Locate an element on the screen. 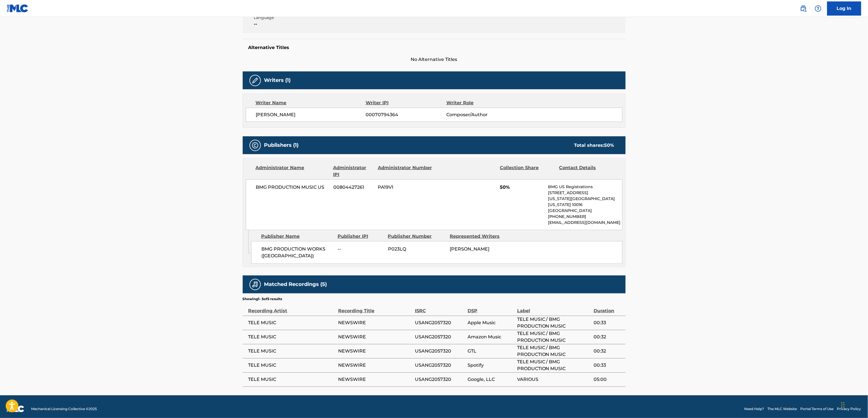 This screenshot has width=868, height=418. div: DSP is located at coordinates (491, 308).